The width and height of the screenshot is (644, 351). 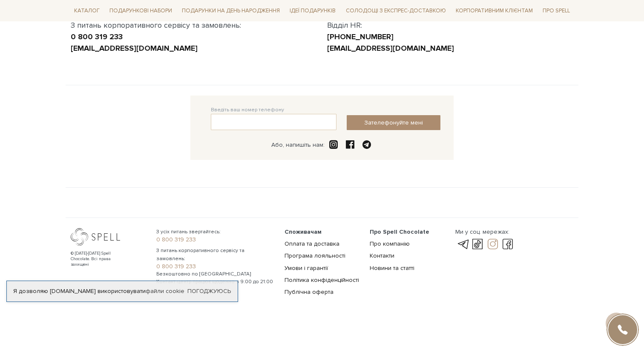 I want to click on a: Умови і гарантії, so click(x=306, y=268).